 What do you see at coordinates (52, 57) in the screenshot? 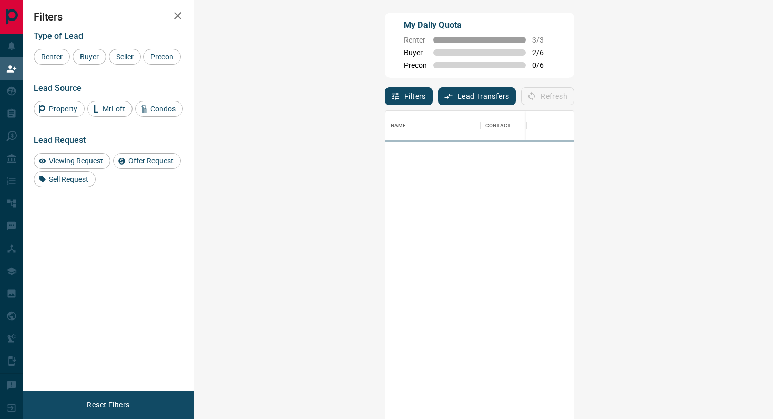
I see `div: Renter` at bounding box center [52, 57].